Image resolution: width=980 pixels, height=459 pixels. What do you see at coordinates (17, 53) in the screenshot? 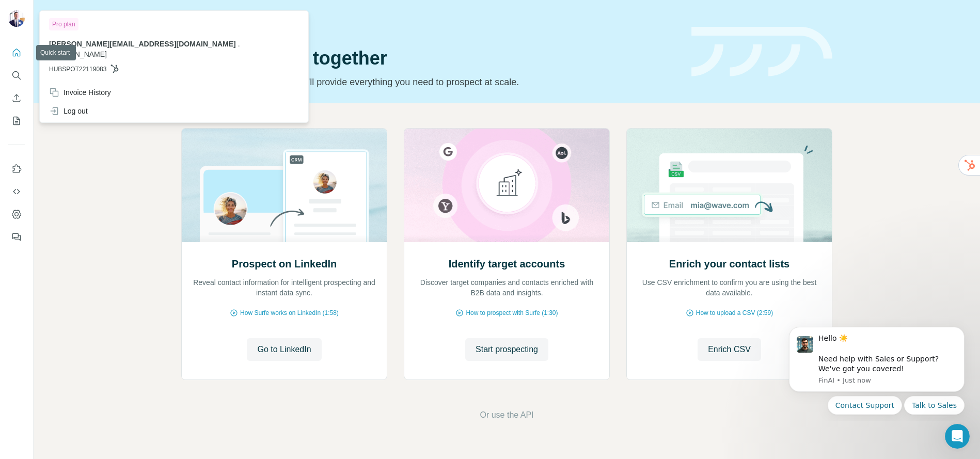
I see `button: Quick start` at bounding box center [17, 53].